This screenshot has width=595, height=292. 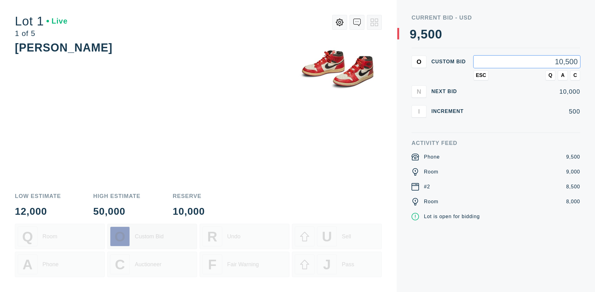 What do you see at coordinates (243, 264) in the screenshot?
I see `div: Fair Warning` at bounding box center [243, 264].